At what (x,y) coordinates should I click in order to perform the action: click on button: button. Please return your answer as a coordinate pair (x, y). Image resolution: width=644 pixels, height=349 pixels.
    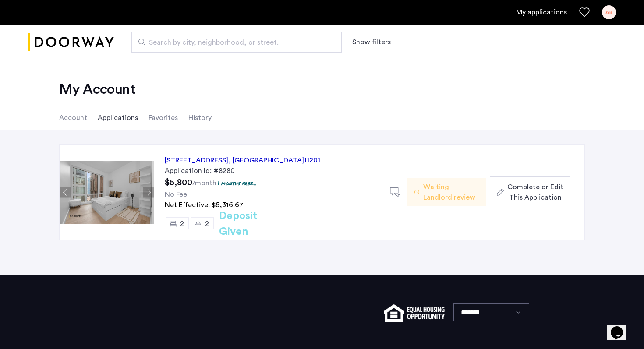
    Looking at the image, I should click on (531, 193).